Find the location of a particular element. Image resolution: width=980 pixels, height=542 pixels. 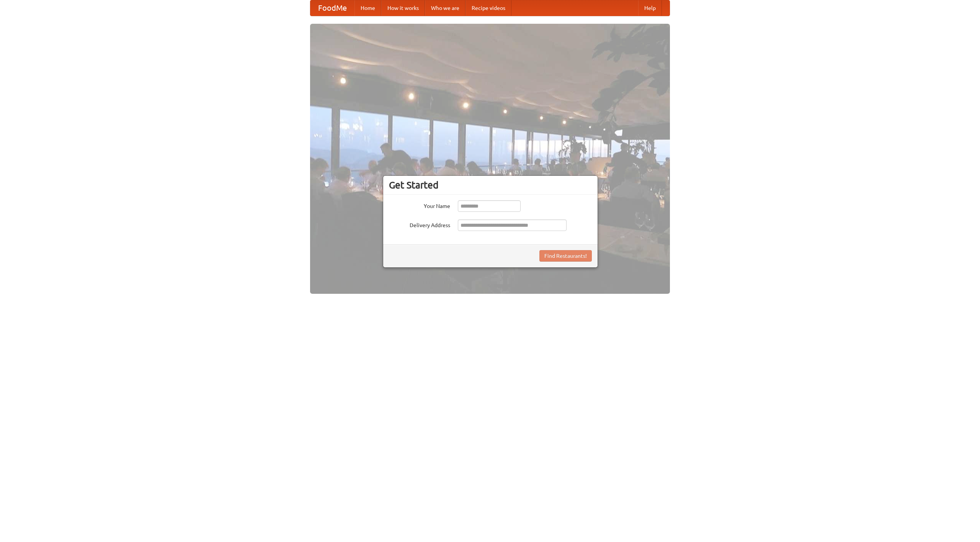

a: Help is located at coordinates (650, 8).